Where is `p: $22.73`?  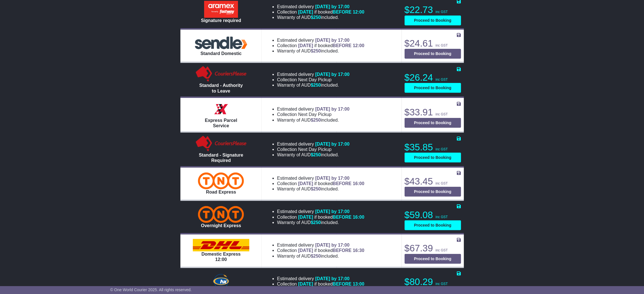 p: $22.73 is located at coordinates (433, 10).